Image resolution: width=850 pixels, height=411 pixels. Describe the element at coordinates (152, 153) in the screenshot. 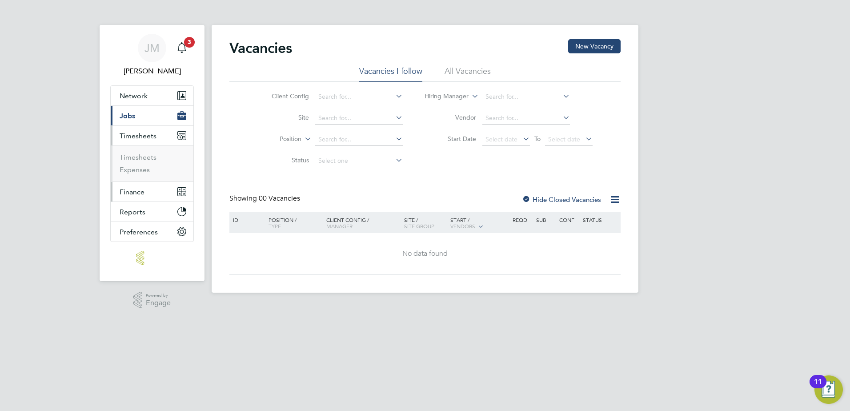

I see `nav: Main navigation` at that location.